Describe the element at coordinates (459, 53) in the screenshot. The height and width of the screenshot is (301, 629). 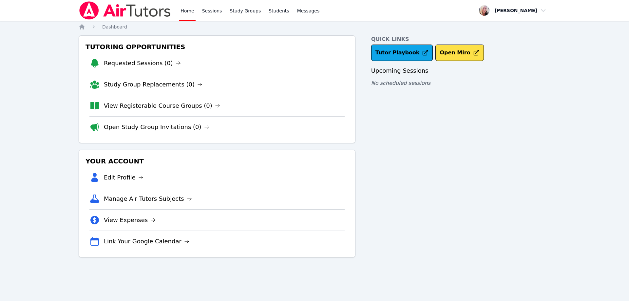
I see `button: Open Miro` at that location.